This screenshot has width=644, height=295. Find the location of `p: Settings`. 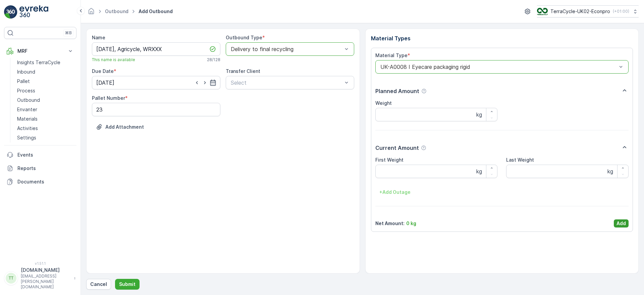

p: Settings is located at coordinates (26, 138).